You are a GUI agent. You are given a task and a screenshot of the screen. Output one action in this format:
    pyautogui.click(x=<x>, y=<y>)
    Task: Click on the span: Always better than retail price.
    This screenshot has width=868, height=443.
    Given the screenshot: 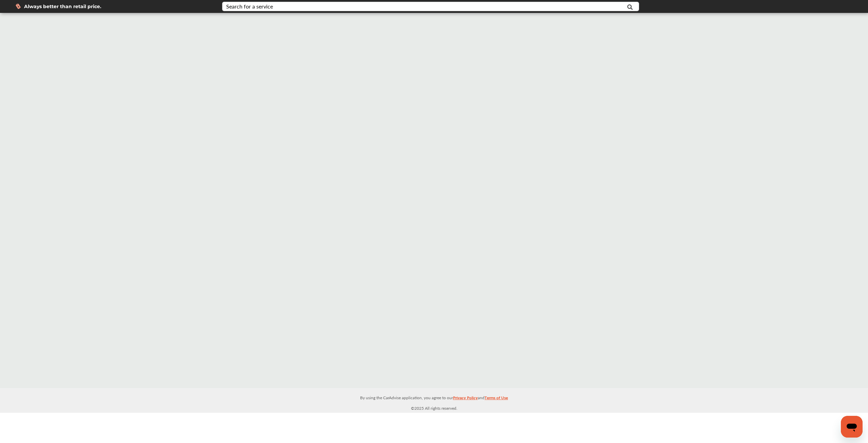 What is the action you would take?
    pyautogui.click(x=63, y=6)
    